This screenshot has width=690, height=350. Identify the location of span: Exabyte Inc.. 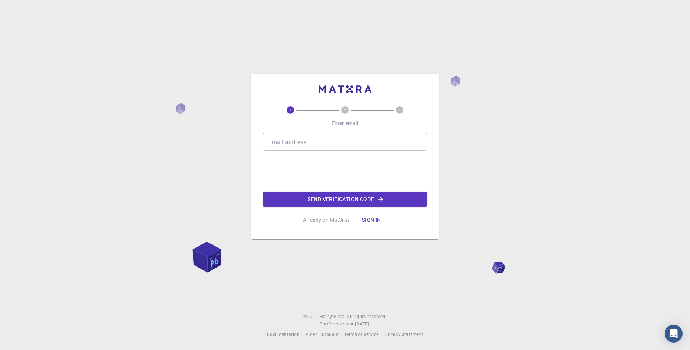
(332, 317).